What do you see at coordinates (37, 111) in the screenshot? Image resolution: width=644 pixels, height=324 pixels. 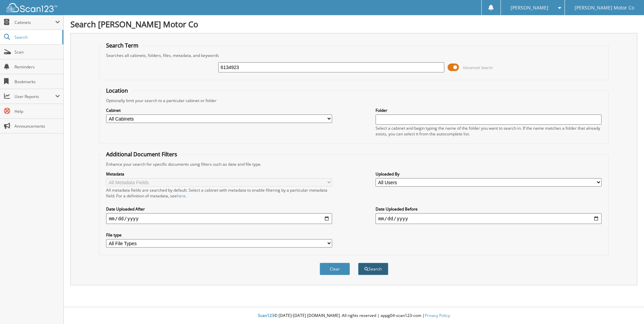 I see `span: Help` at bounding box center [37, 111].